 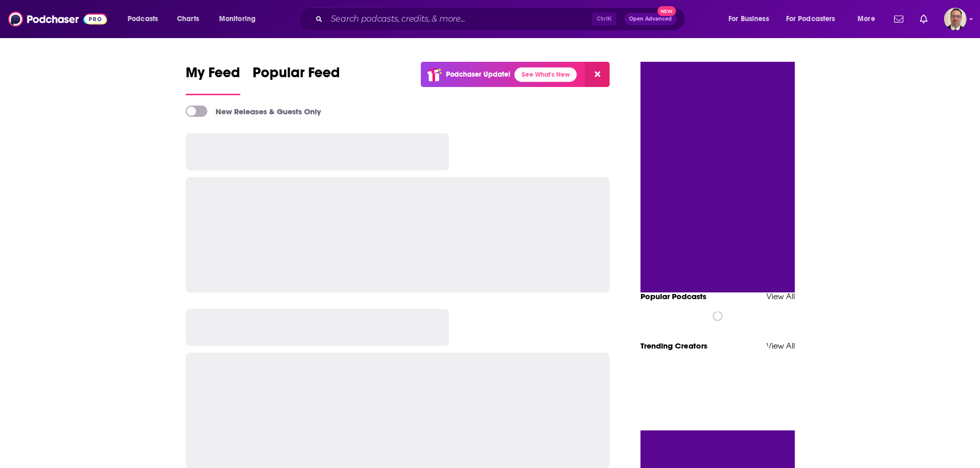 I want to click on span: More, so click(x=866, y=19).